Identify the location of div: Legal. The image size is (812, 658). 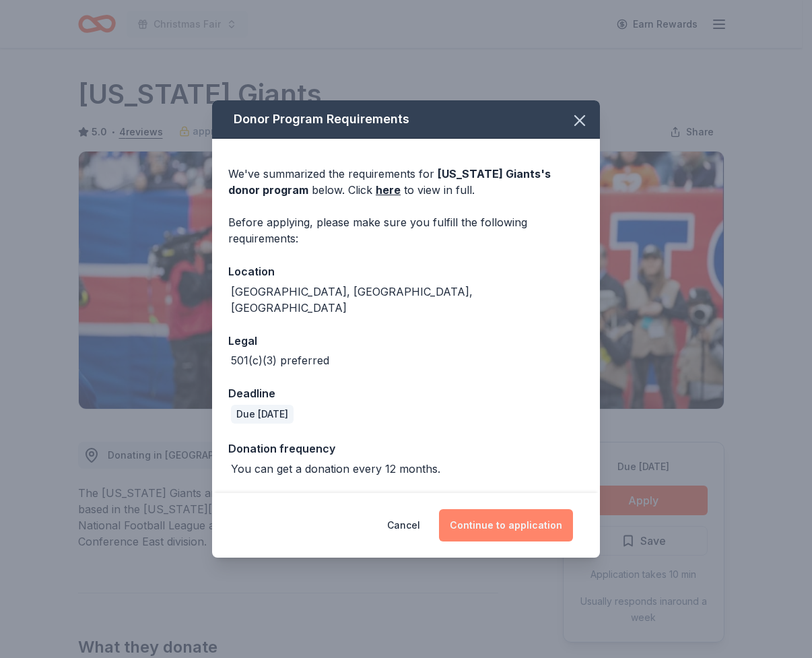
(406, 341).